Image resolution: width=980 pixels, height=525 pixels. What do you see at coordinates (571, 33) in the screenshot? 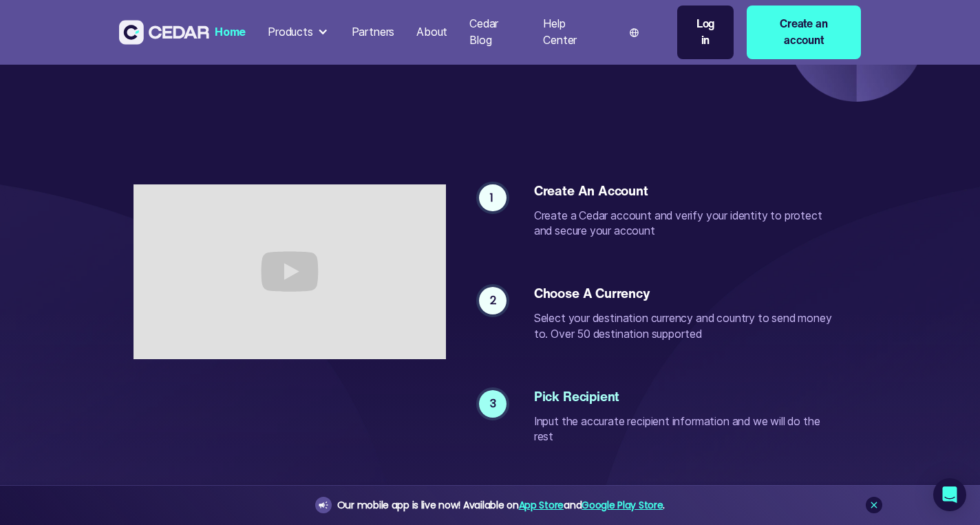
I see `div: Help Center` at bounding box center [571, 33].